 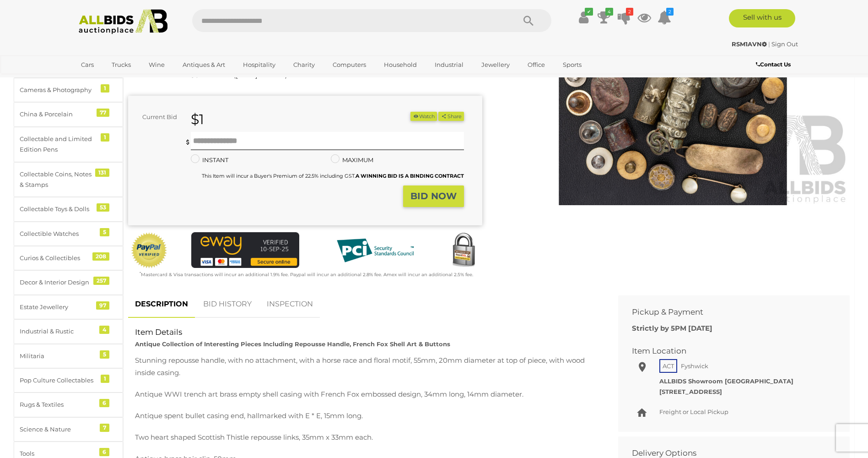 What do you see at coordinates (227, 304) in the screenshot?
I see `a: BID HISTORY` at bounding box center [227, 304].